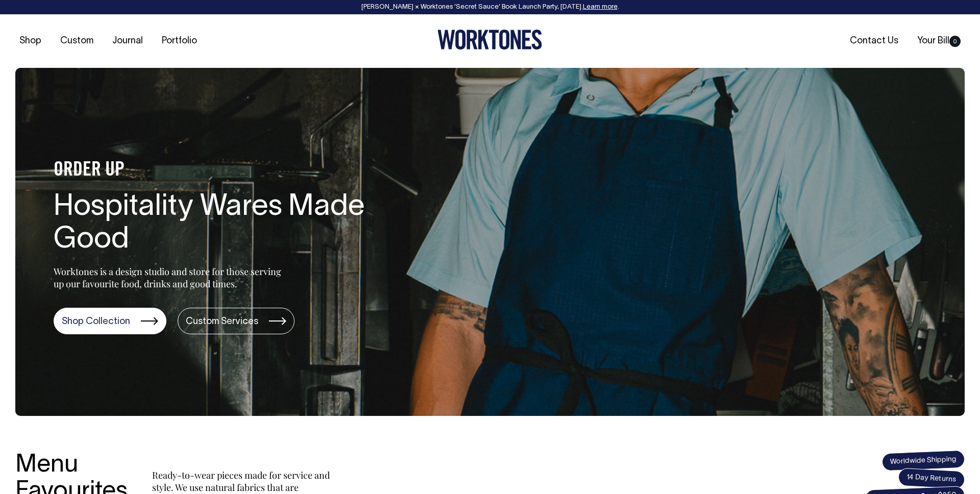  I want to click on span: 0, so click(955, 41).